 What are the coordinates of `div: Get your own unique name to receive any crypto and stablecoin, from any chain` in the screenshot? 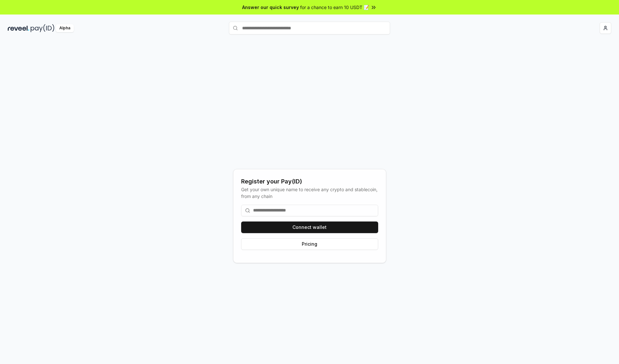 It's located at (310, 193).